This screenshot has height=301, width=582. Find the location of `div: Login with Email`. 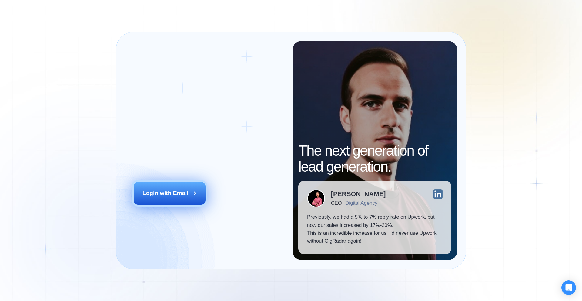

div: Login with Email is located at coordinates (166, 193).